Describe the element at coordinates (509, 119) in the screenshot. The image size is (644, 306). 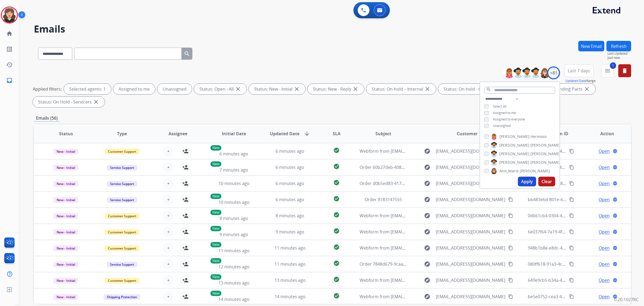
I see `span: Assigned to everyone` at that location.